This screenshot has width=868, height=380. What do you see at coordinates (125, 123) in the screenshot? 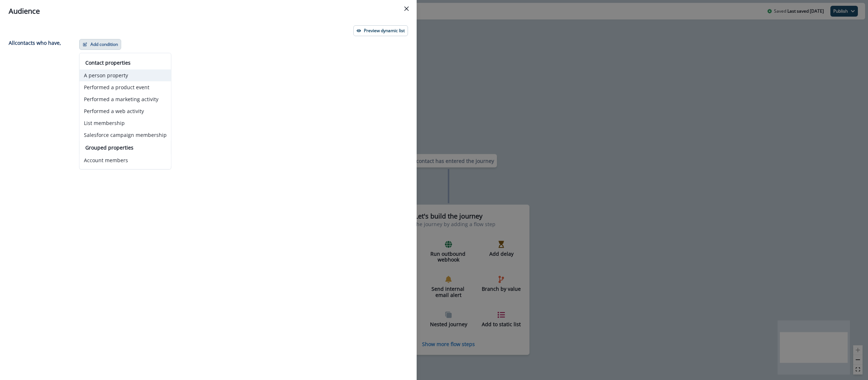
I see `button: List membership` at bounding box center [125, 123].